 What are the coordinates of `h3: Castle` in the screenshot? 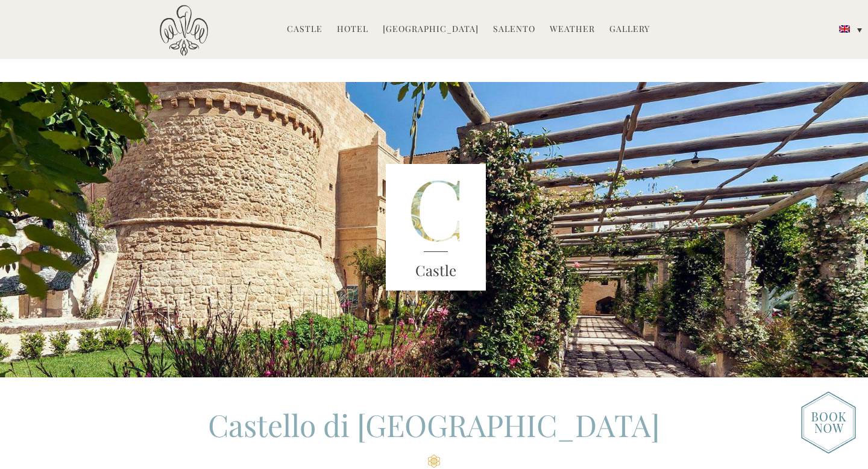 It's located at (436, 271).